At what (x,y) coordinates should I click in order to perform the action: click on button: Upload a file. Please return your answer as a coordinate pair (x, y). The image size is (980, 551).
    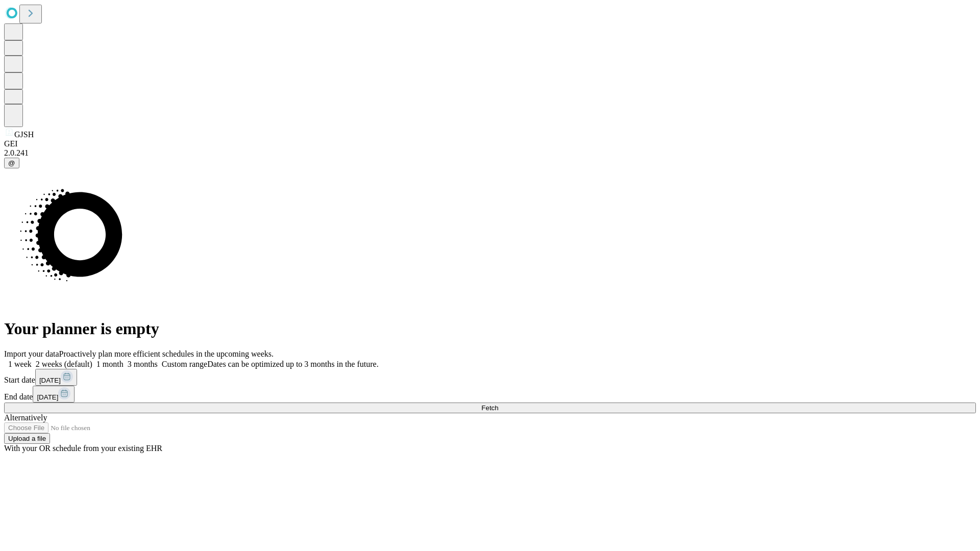
    Looking at the image, I should click on (27, 438).